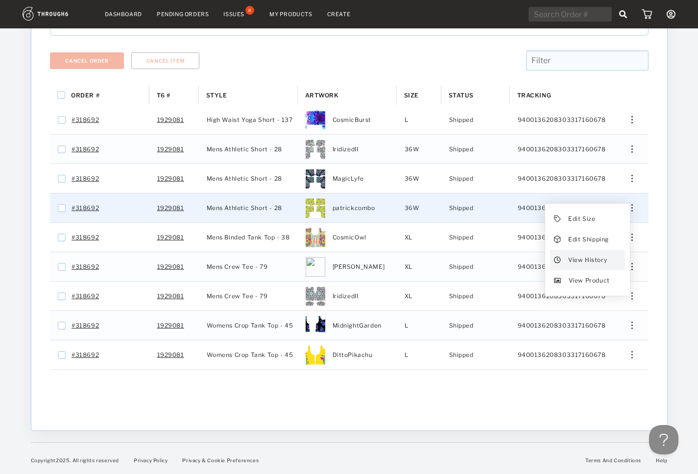 This screenshot has height=474, width=698. What do you see at coordinates (339, 14) in the screenshot?
I see `a: Create` at bounding box center [339, 14].